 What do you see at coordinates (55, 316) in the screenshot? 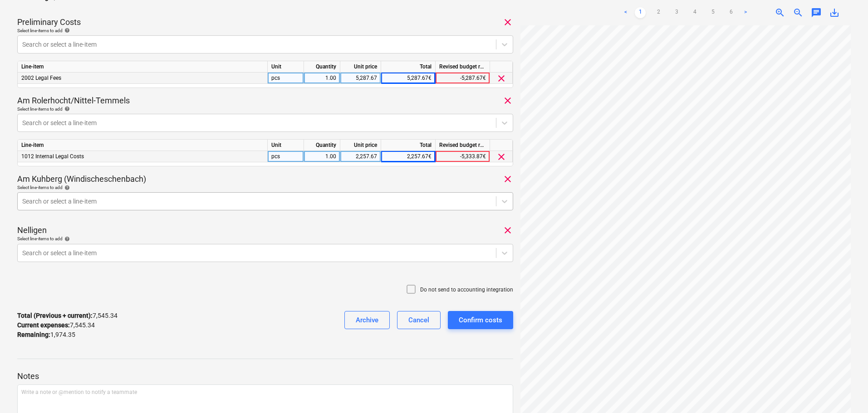
I see `strong: Total (Previous + current) :` at bounding box center [55, 316].